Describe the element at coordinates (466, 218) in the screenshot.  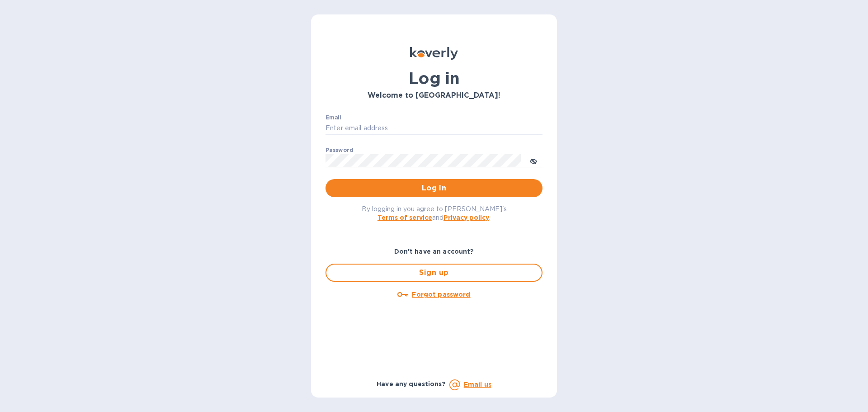
I see `a: Privacy policy` at that location.